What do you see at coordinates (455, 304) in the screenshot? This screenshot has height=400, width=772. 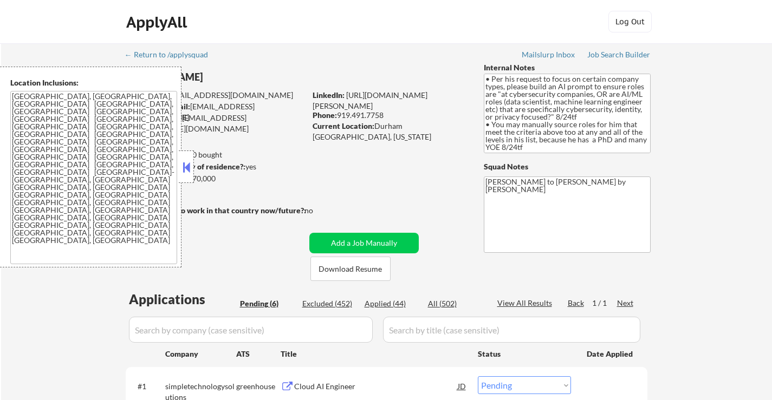 I see `div: All (502)` at bounding box center [455, 304].